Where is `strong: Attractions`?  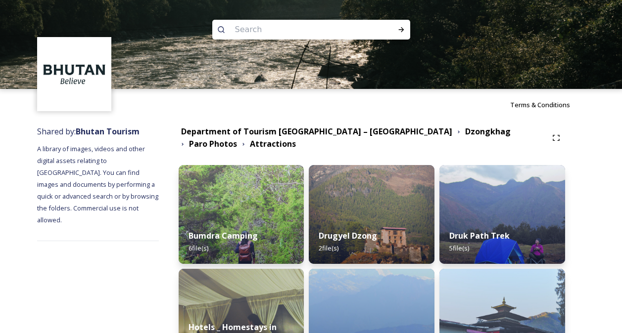
strong: Attractions is located at coordinates (273, 144).